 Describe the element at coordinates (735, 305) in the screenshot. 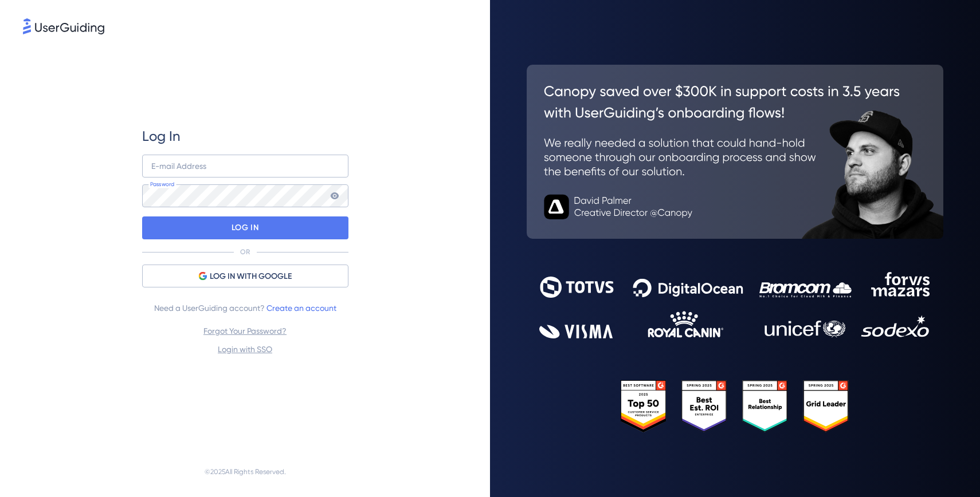

I see `img: 9302ce2ac39453076f5bc0f2f2ca889b.svg` at that location.